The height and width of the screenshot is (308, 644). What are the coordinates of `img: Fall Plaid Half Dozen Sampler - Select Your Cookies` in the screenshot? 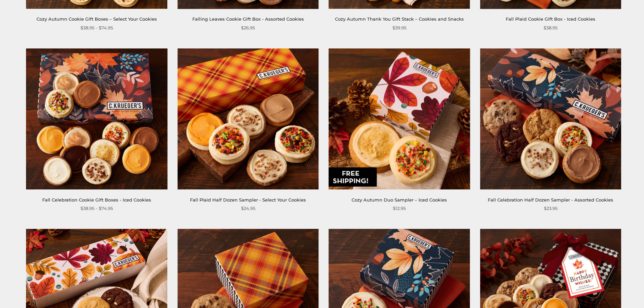 It's located at (248, 119).